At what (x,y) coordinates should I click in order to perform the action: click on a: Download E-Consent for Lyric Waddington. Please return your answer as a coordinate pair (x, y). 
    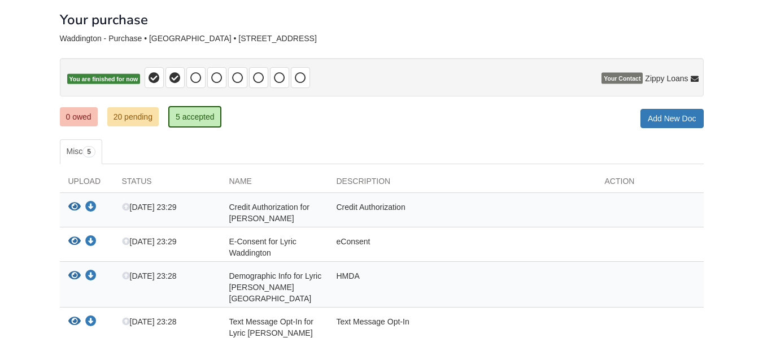
    Looking at the image, I should click on (91, 242).